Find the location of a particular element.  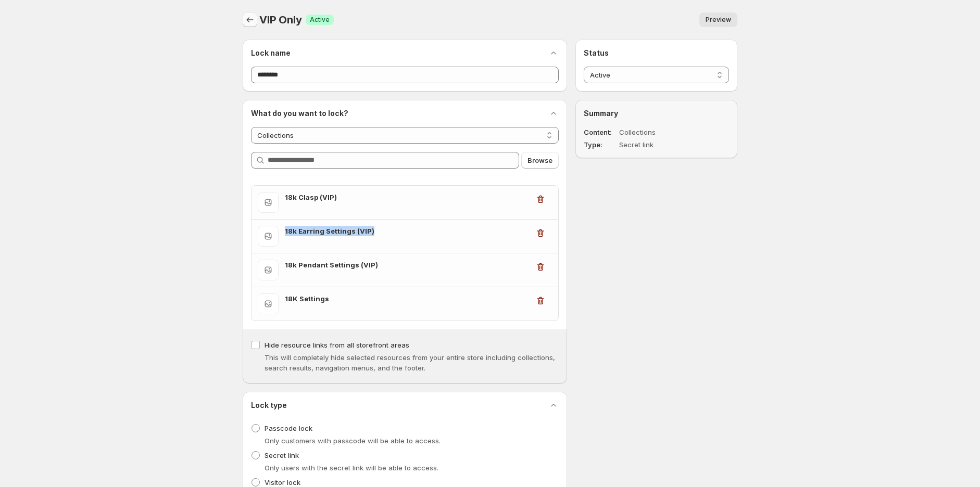

h3: 18k Clasp (VIP) is located at coordinates (407, 198).